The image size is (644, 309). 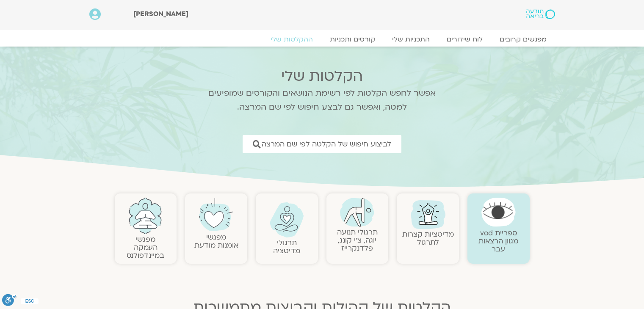 What do you see at coordinates (428, 239) in the screenshot?
I see `a: מדיטציות קצרות לתרגול` at bounding box center [428, 239].